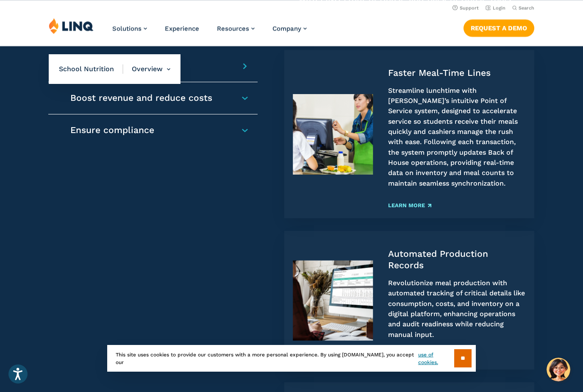  I want to click on button: Open Search Bar, so click(523, 8).